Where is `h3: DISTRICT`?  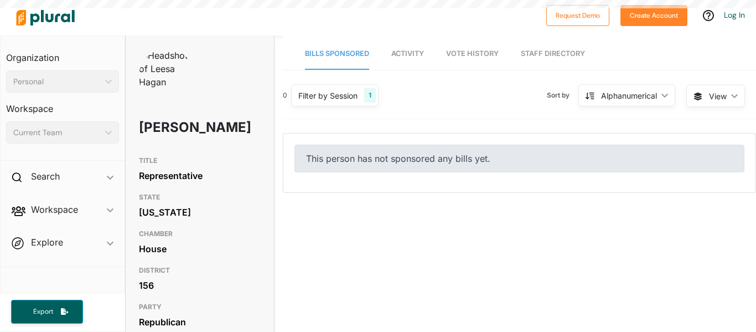 h3: DISTRICT is located at coordinates (200, 270).